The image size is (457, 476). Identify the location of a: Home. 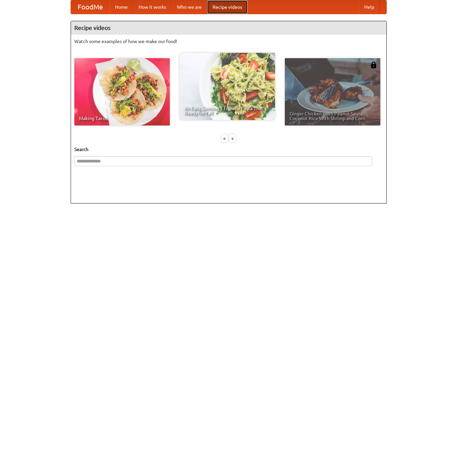
(121, 7).